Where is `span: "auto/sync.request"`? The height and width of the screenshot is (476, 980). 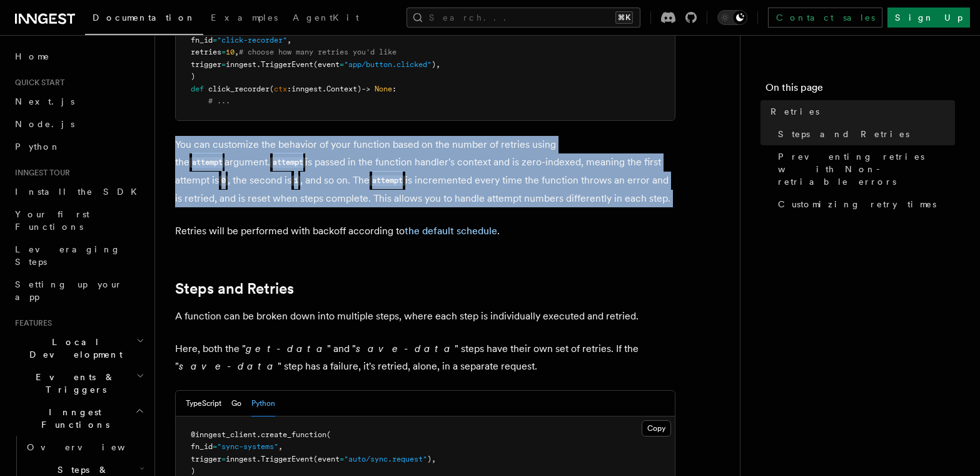
span: "auto/sync.request" is located at coordinates (385, 459).